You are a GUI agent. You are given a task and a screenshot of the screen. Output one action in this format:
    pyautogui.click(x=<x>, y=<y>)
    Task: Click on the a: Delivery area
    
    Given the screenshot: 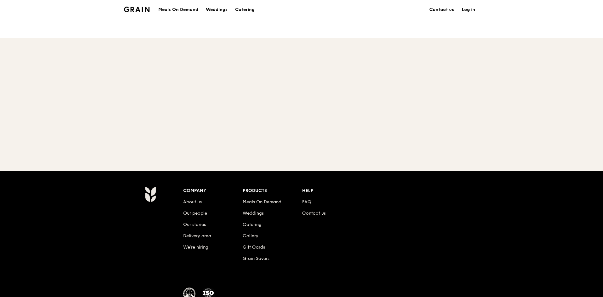 What is the action you would take?
    pyautogui.click(x=197, y=236)
    